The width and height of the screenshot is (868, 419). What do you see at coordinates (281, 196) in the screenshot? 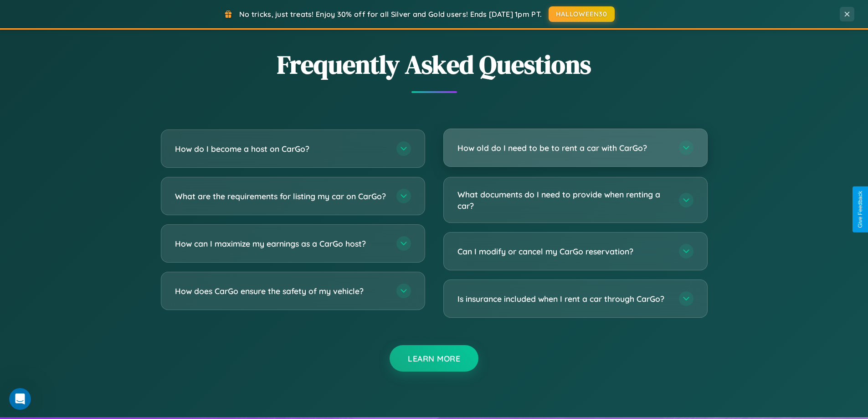
I see `h3: What are the requirements for listing my car on CarGo?` at bounding box center [281, 196].